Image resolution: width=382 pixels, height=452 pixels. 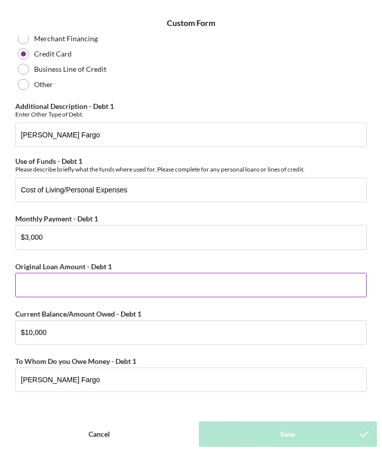 I want to click on label: Use of Funds - Debt 1, so click(x=49, y=161).